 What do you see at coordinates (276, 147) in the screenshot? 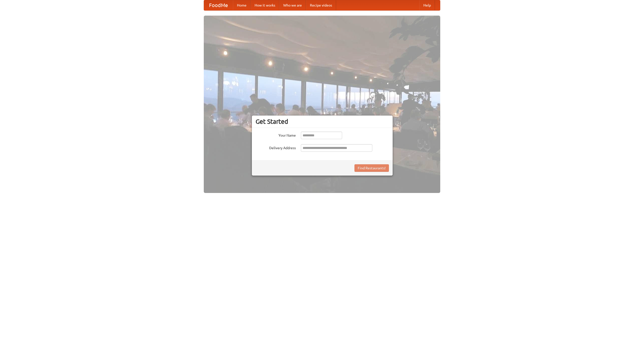
I see `label: Delivery Address` at bounding box center [276, 147].